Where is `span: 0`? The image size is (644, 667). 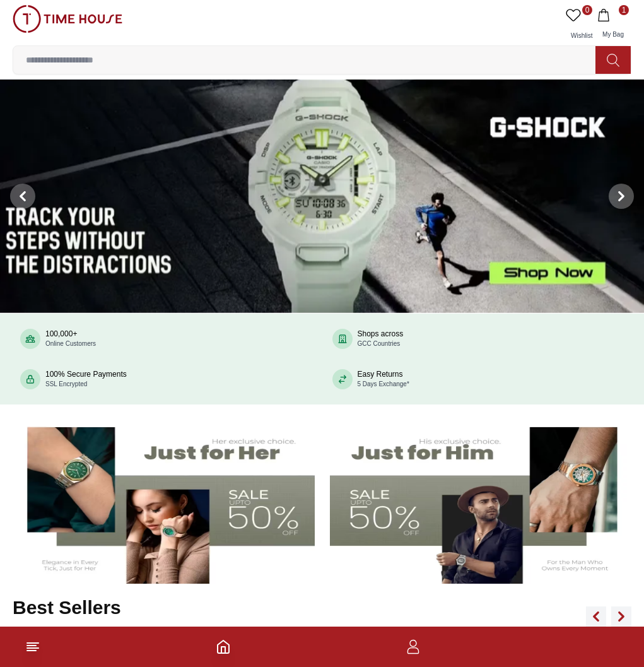 span: 0 is located at coordinates (588, 10).